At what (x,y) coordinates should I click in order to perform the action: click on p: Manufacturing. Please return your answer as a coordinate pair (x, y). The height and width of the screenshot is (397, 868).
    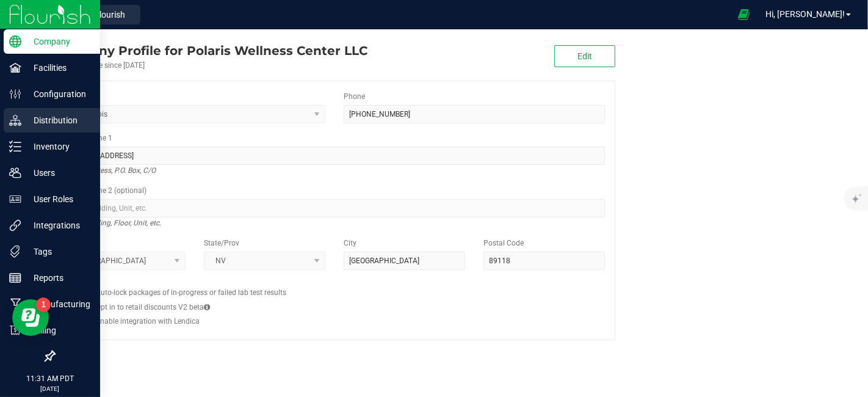
    Looking at the image, I should click on (58, 304).